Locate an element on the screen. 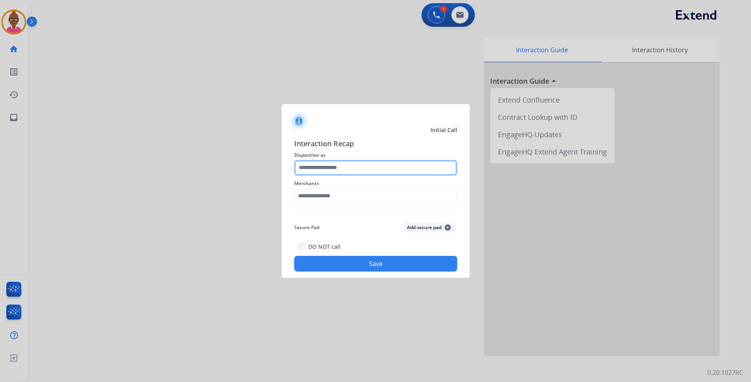 The image size is (751, 382). span: Initial Call is located at coordinates (444, 130).